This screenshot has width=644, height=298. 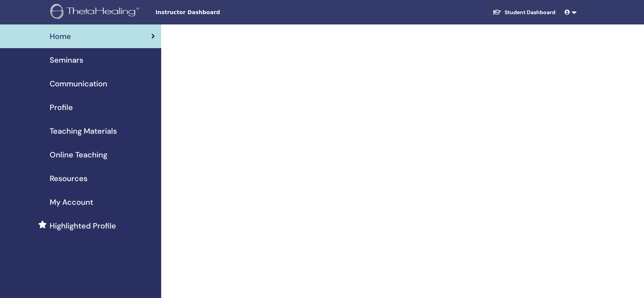 I want to click on a: Student Dashboard, so click(x=524, y=12).